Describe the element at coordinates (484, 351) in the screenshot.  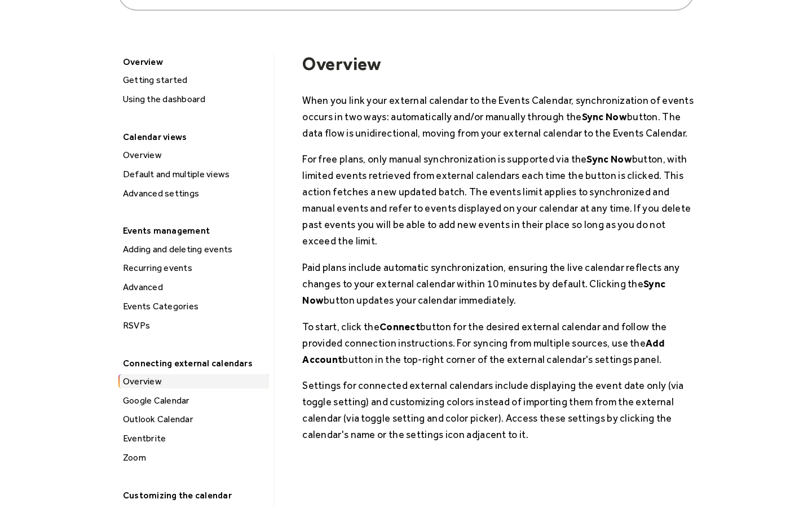
I see `strong: Add Account` at that location.